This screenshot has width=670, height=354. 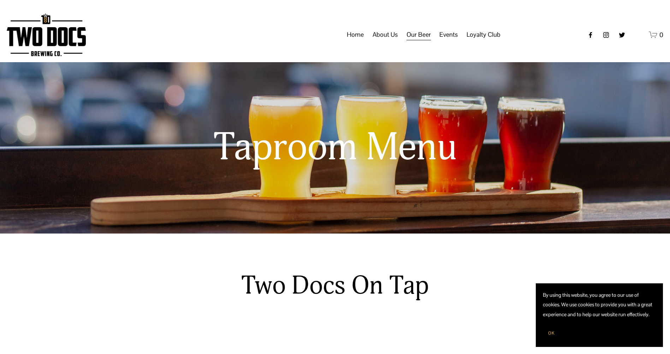 I want to click on a: Facebook, so click(x=591, y=35).